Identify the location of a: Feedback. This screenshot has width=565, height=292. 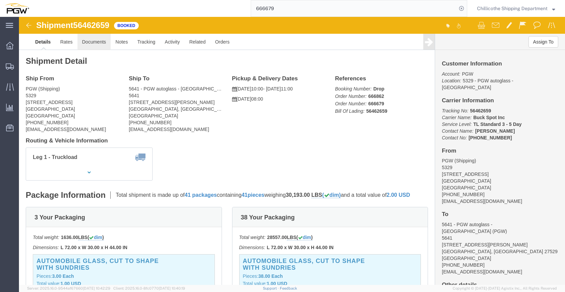
(288, 289).